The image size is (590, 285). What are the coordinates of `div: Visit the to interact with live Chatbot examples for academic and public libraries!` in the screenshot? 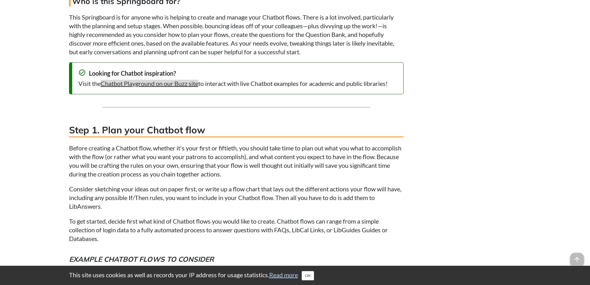 It's located at (238, 83).